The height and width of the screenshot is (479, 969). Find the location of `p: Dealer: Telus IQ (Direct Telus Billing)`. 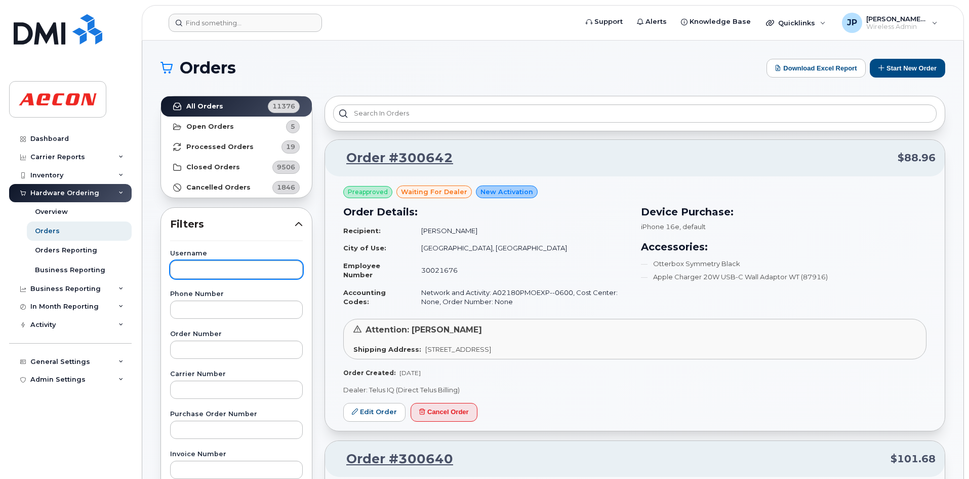

p: Dealer: Telus IQ (Direct Telus Billing) is located at coordinates (635, 389).